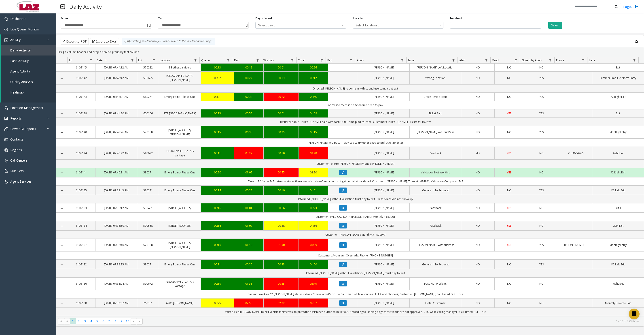 Image resolution: width=644 pixels, height=335 pixels. I want to click on a: 600166, so click(148, 113).